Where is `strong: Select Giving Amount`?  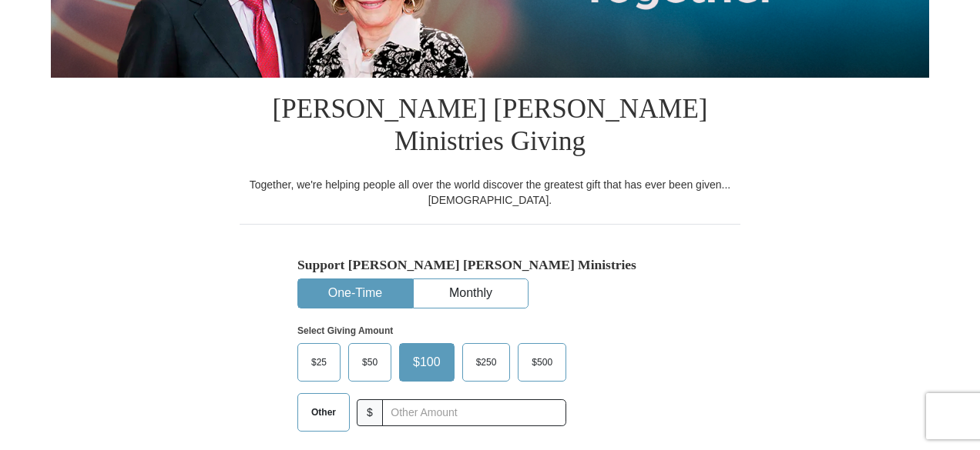 strong: Select Giving Amount is located at coordinates (345, 331).